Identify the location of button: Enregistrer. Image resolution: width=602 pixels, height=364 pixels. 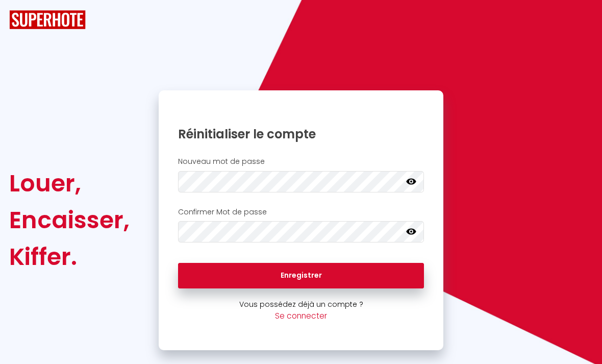
(301, 276).